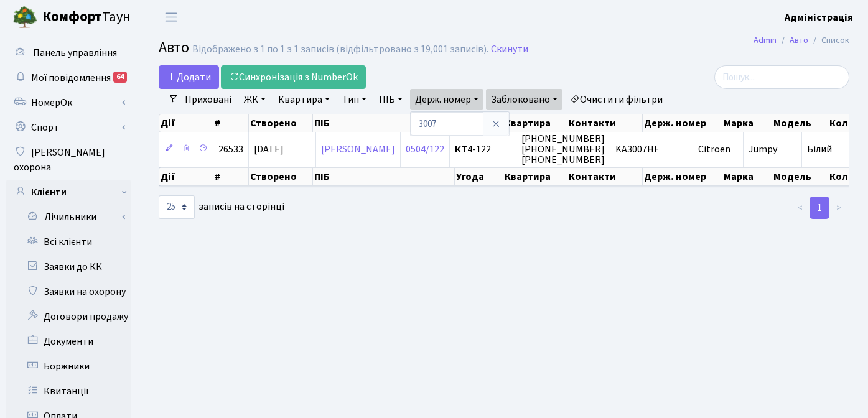 Image resolution: width=868 pixels, height=418 pixels. Describe the element at coordinates (616, 100) in the screenshot. I see `a: Очистити фільтри` at that location.